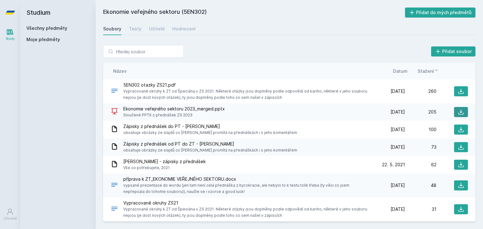 The image size is (483, 229). I want to click on span: Název, so click(120, 71).